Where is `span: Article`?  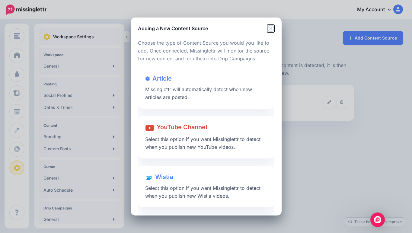 span: Article is located at coordinates (162, 79).